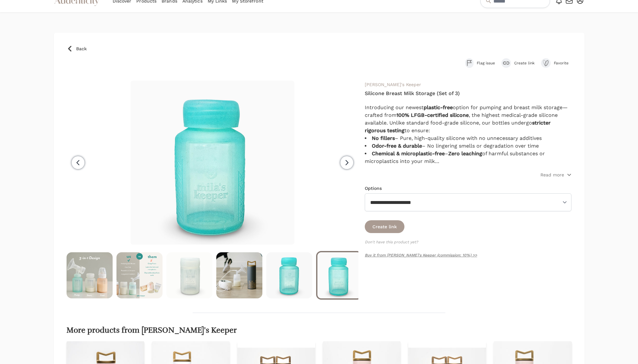  Describe the element at coordinates (480, 63) in the screenshot. I see `button: Flag issue` at that location.